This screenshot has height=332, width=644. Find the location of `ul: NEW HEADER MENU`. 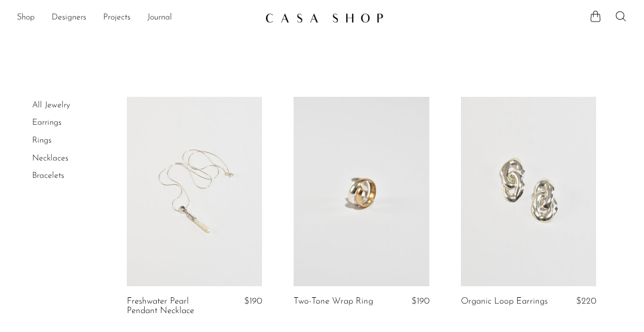

ul: NEW HEADER MENU is located at coordinates (136, 18).